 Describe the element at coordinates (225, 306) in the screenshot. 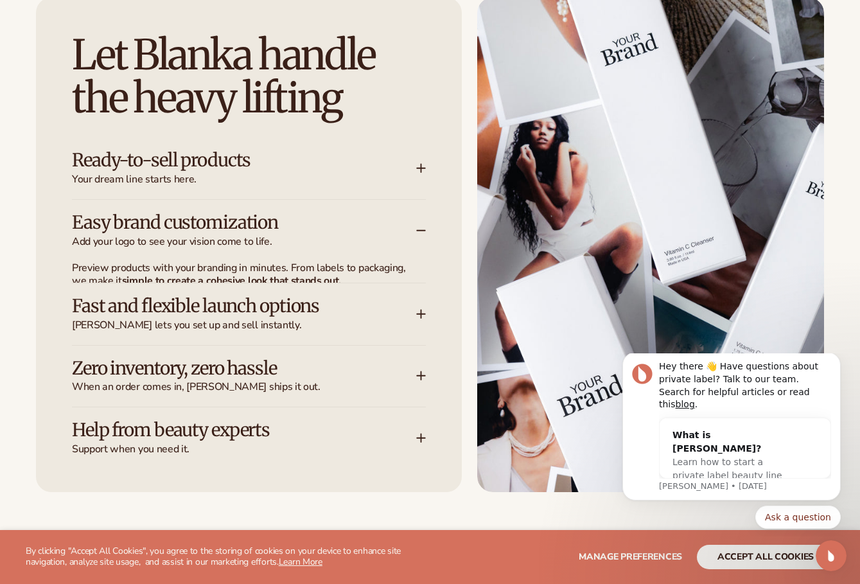

I see `h3: Fast and flexible launch options` at that location.